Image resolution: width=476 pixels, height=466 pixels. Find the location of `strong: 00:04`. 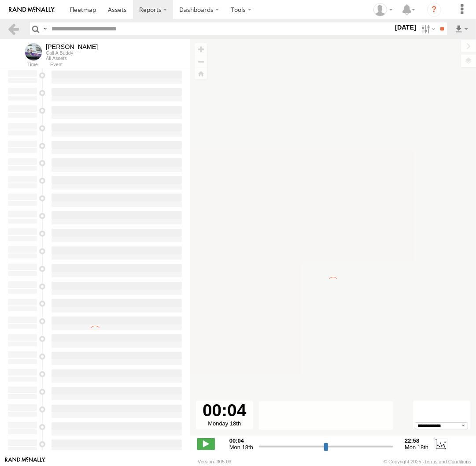

strong: 00:04 is located at coordinates (241, 441).